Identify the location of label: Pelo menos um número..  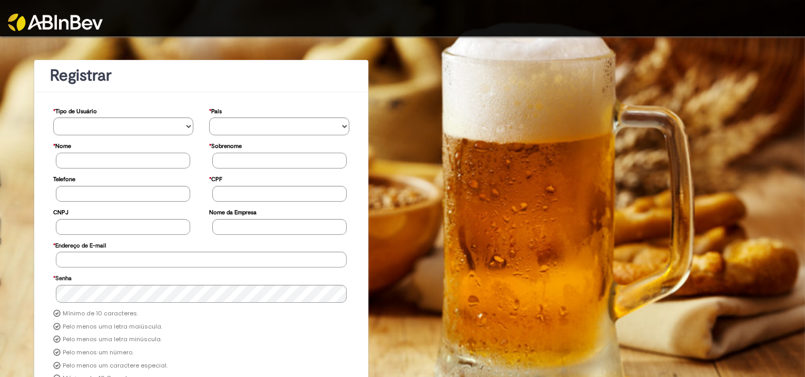
(98, 353).